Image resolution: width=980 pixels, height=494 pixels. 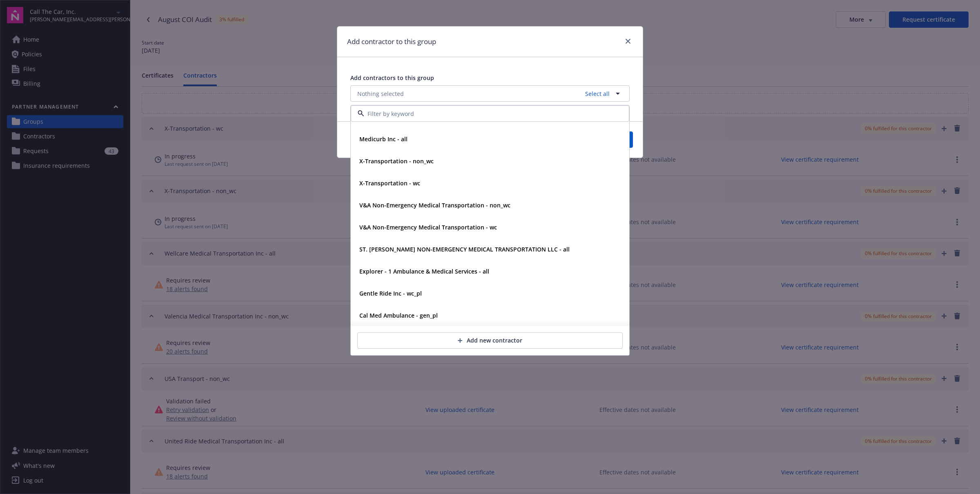 What do you see at coordinates (435, 205) in the screenshot?
I see `strong: V&A Non-Emergency Medical Transportation - non_wc` at bounding box center [435, 205].